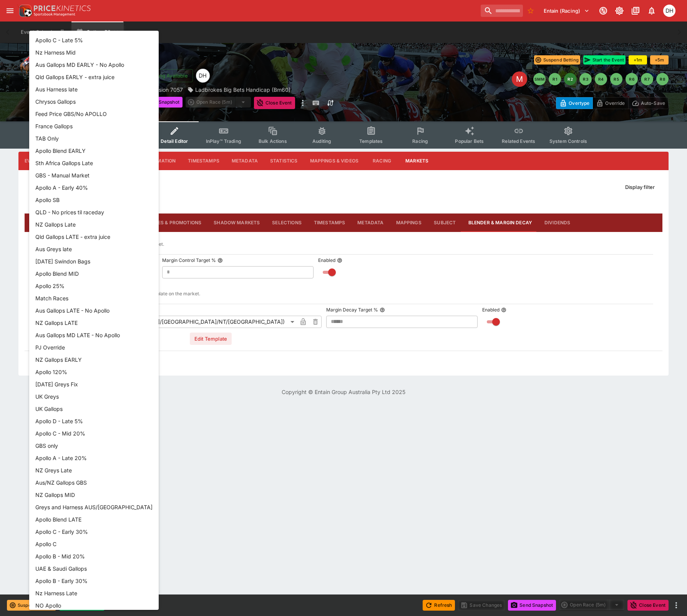  What do you see at coordinates (94, 249) in the screenshot?
I see `li: Aus Greys late` at bounding box center [94, 249].